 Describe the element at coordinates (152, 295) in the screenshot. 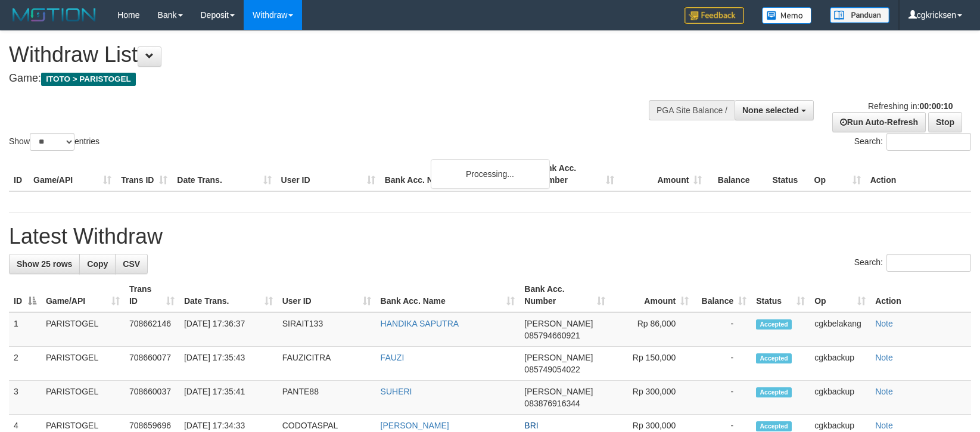

I see `th: Trans ID: activate to sort column ascending` at that location.